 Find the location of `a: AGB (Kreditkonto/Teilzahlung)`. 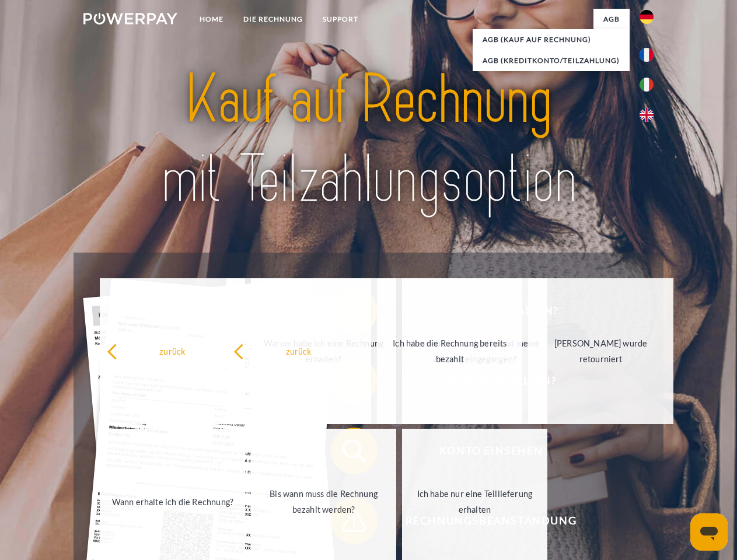

a: AGB (Kreditkonto/Teilzahlung) is located at coordinates (551, 61).